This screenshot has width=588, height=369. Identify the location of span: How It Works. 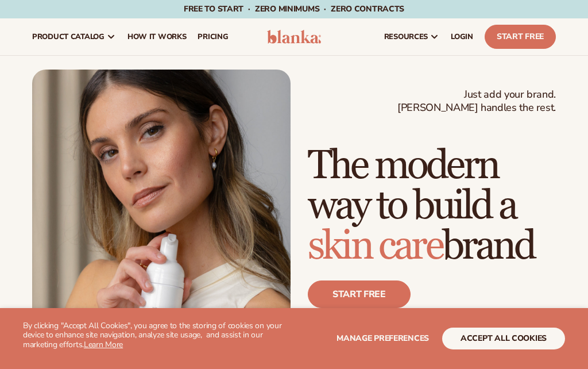
(157, 37).